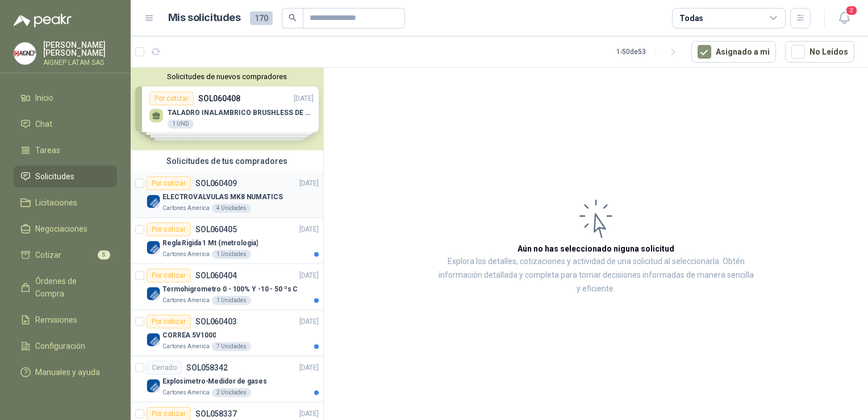 The image size is (868, 420). I want to click on div: 4 Unidades, so click(231, 208).